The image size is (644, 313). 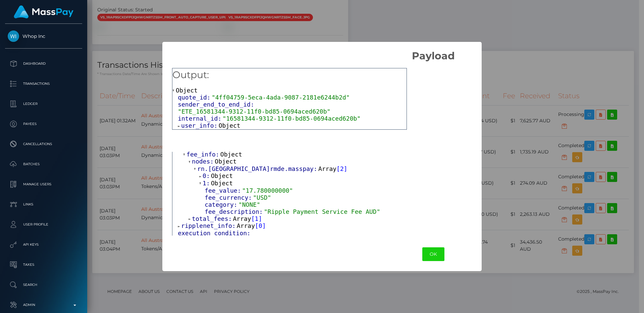 I want to click on p: Admin, so click(x=44, y=305).